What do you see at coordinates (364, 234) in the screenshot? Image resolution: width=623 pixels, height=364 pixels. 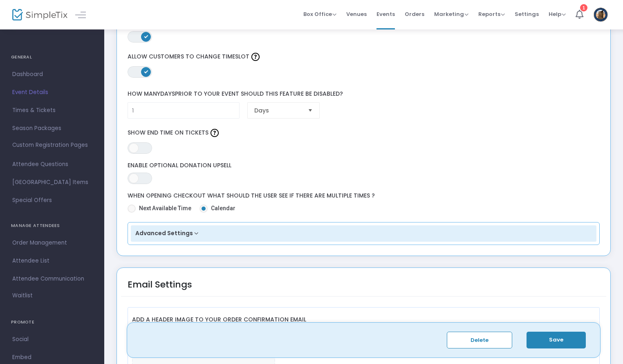 I see `button: Advanced Settings` at bounding box center [364, 234].